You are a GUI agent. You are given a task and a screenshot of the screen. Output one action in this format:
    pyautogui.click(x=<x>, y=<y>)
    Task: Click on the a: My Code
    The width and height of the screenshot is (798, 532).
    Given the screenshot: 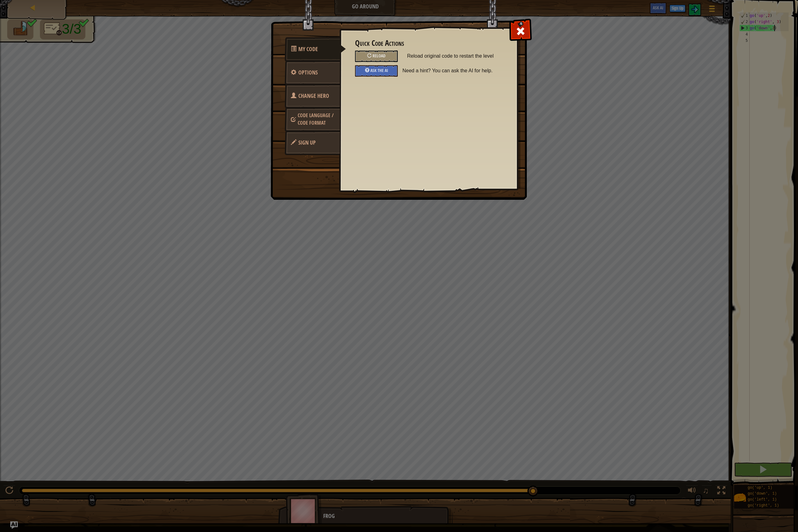 What is the action you would take?
    pyautogui.click(x=316, y=49)
    